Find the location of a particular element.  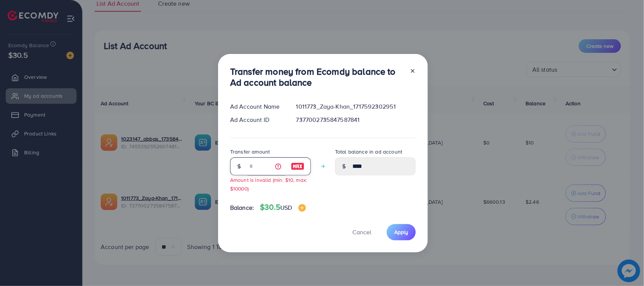

div: Ad Account ID is located at coordinates (257, 120).